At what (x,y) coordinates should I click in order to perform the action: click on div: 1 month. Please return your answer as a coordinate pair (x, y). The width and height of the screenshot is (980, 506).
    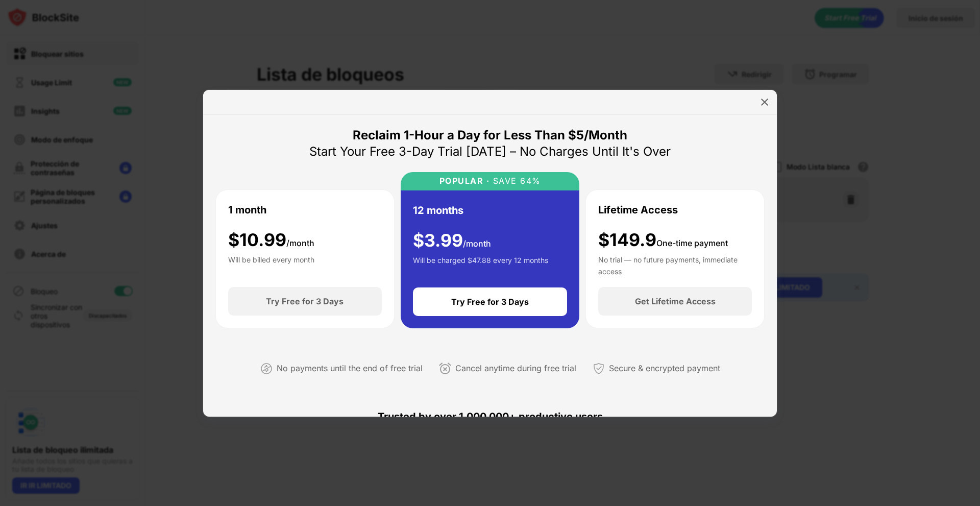
    Looking at the image, I should click on (247, 210).